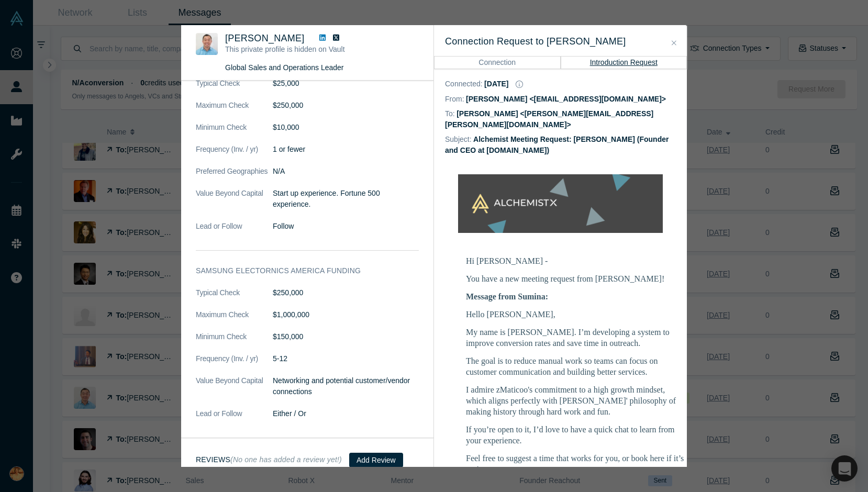 Image resolution: width=868 pixels, height=492 pixels. What do you see at coordinates (346, 199) in the screenshot?
I see `p: Start up experience. Fortune 500 experience.` at bounding box center [346, 199].